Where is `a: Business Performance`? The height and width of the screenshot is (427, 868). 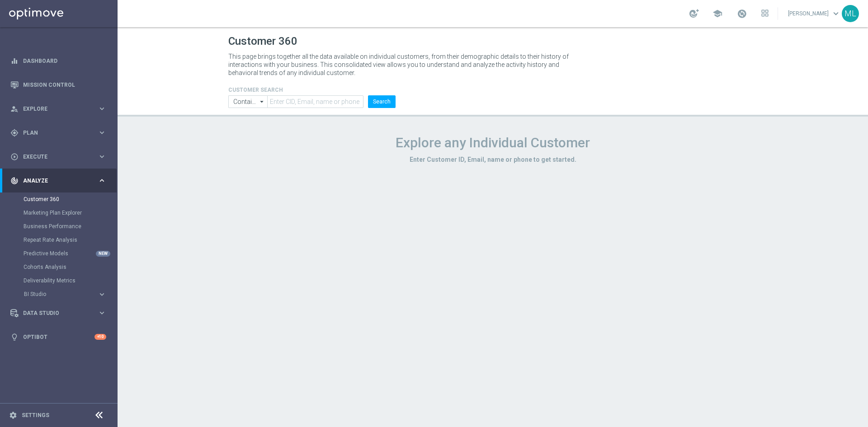 a: Business Performance is located at coordinates (59, 227).